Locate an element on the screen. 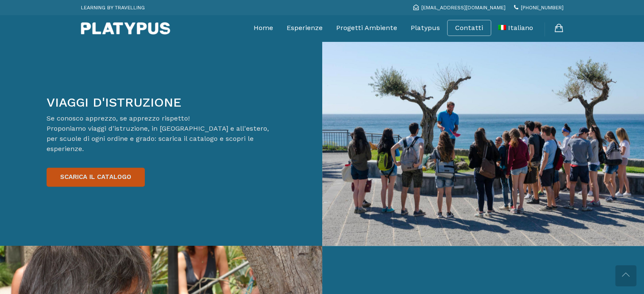 The image size is (644, 294). span: Viaggi d'istruzione is located at coordinates (114, 102).